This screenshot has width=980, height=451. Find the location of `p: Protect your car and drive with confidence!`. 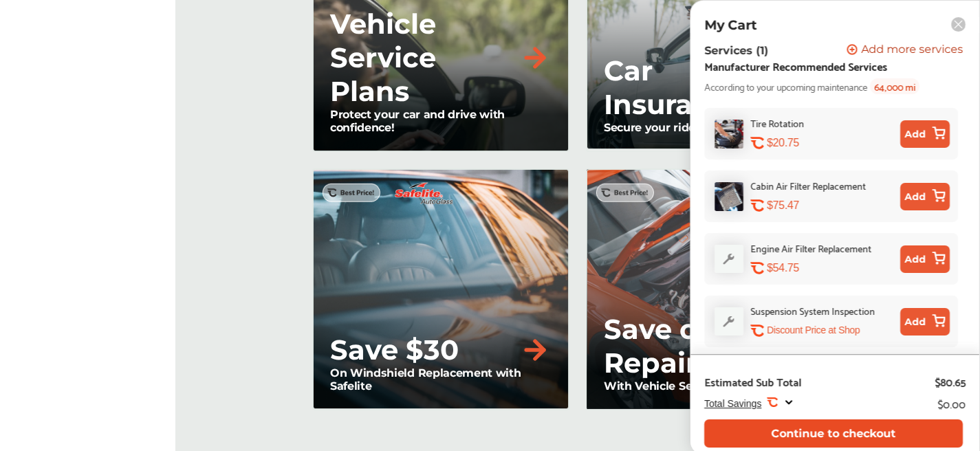

p: Protect your car and drive with confidence! is located at coordinates (441, 121).